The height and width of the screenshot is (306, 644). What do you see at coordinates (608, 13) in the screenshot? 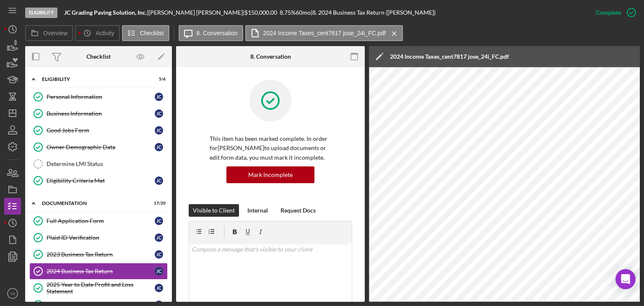
I see `div: Complete` at bounding box center [608, 13].